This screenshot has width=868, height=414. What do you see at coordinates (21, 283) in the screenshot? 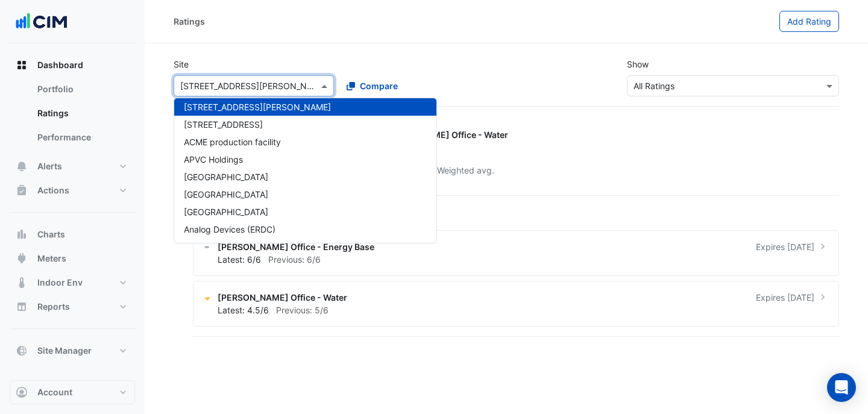
I see `app-icon: Indoor Env` at bounding box center [21, 283].